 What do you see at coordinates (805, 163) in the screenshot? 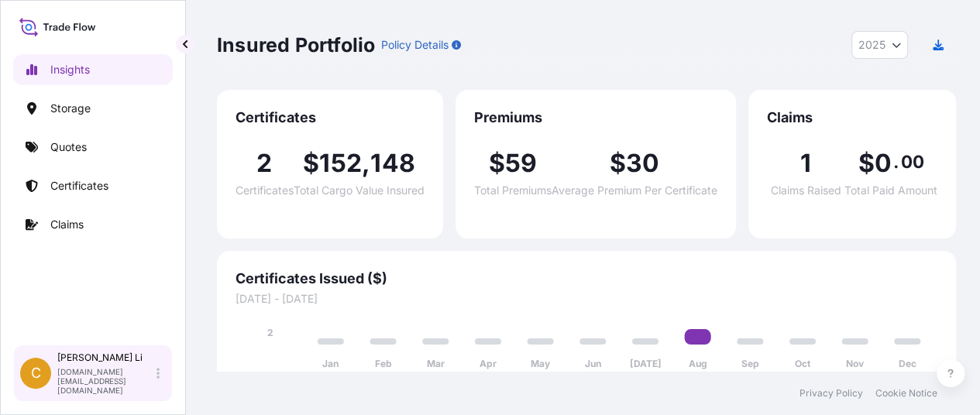
I see `span: 1` at bounding box center [805, 163].